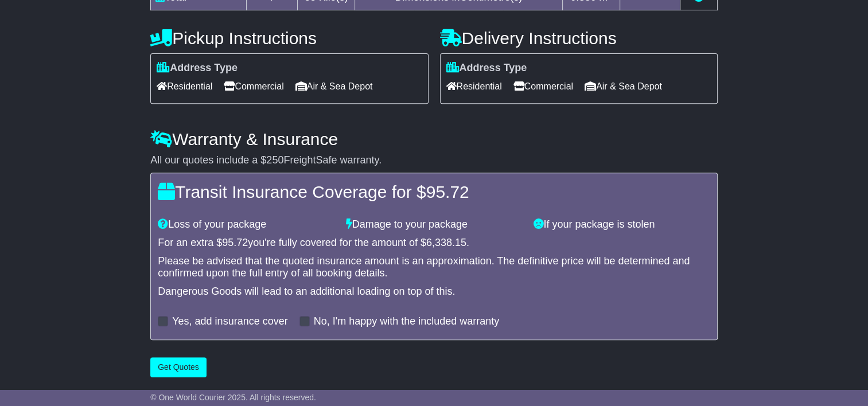 The width and height of the screenshot is (868, 406). Describe the element at coordinates (434, 161) in the screenshot. I see `div: All our quotes include a $ FreightSafe warranty.` at that location.